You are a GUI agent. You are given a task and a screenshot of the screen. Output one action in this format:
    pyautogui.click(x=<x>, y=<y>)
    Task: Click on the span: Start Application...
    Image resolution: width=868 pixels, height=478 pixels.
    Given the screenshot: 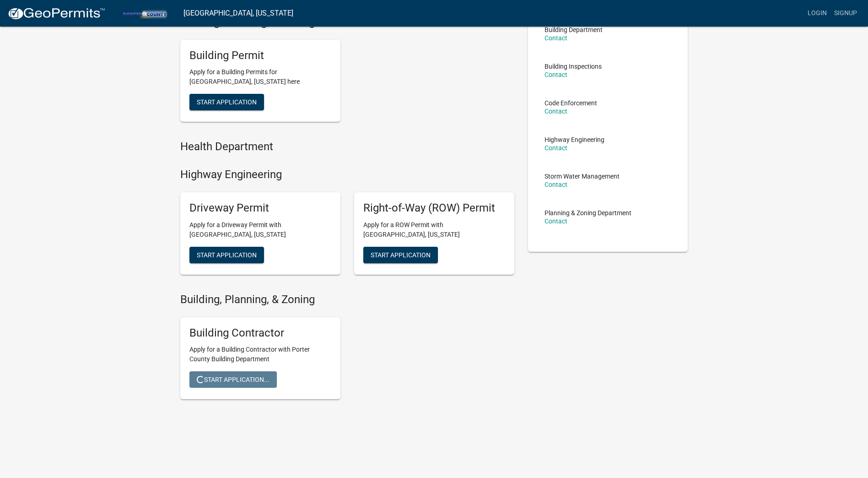 What is the action you would take?
    pyautogui.click(x=233, y=380)
    